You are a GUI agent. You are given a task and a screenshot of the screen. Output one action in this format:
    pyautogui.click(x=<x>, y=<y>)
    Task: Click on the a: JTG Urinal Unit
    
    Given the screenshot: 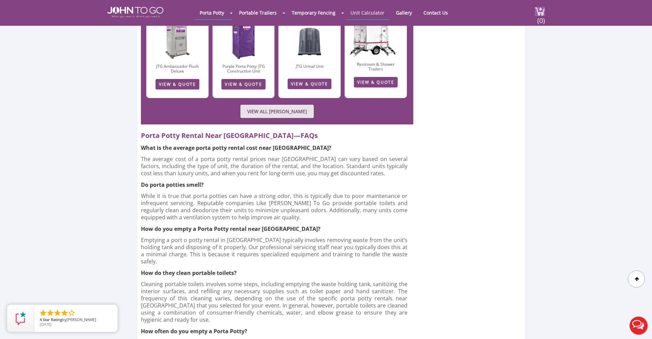 What is the action you would take?
    pyautogui.click(x=310, y=66)
    